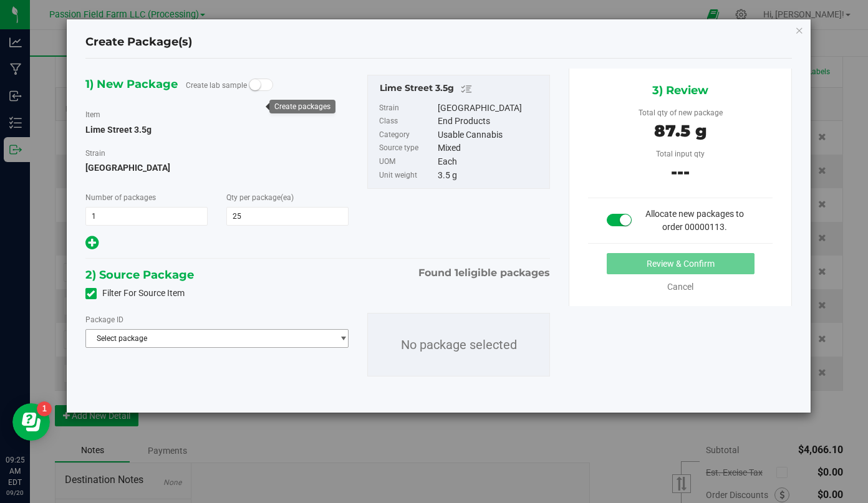 The image size is (868, 503). Describe the element at coordinates (104, 320) in the screenshot. I see `span: Package ID` at that location.